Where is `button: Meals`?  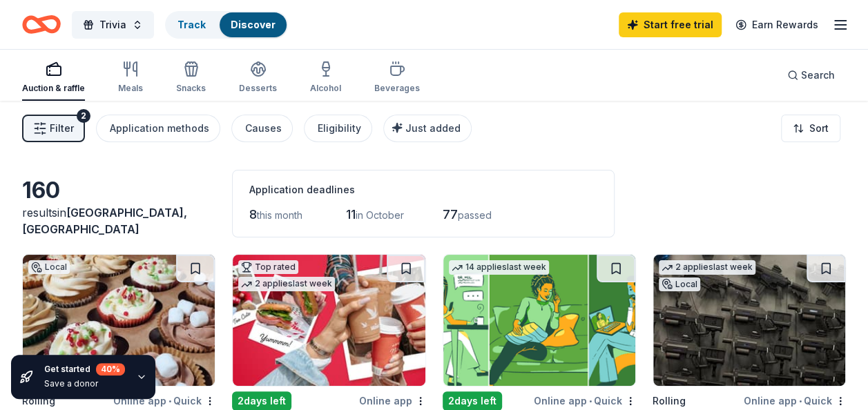 button: Meals is located at coordinates (130, 78).